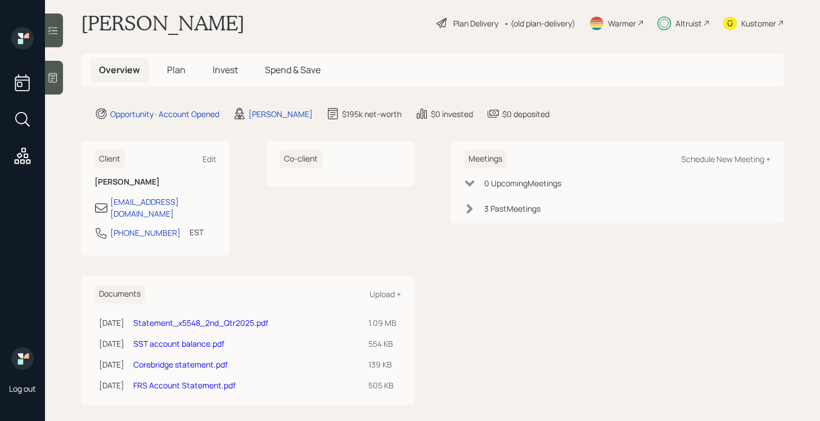  What do you see at coordinates (526, 114) in the screenshot?
I see `div: $0 deposited` at bounding box center [526, 114].